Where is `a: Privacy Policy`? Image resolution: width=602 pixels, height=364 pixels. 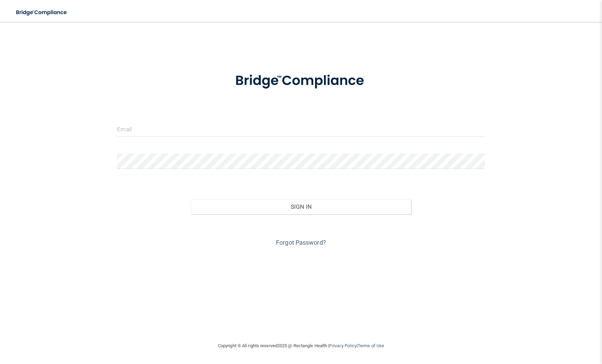 a: Privacy Policy is located at coordinates (343, 345).